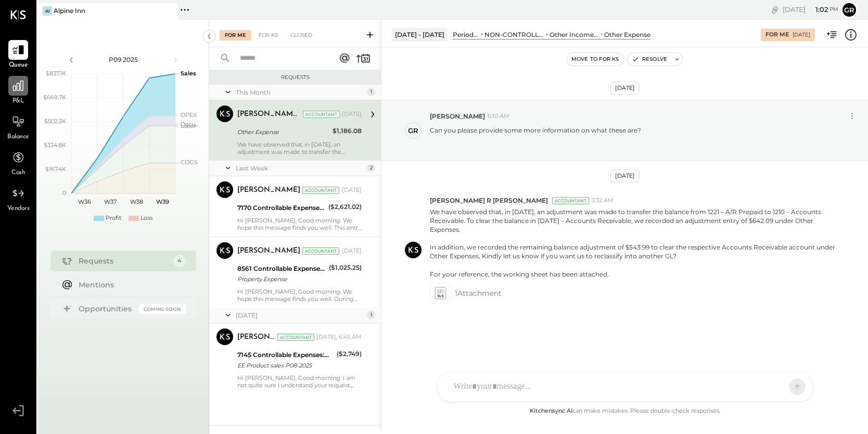 Image resolution: width=868 pixels, height=434 pixels. What do you see at coordinates (774, 9) in the screenshot?
I see `div: copy link` at bounding box center [774, 9].